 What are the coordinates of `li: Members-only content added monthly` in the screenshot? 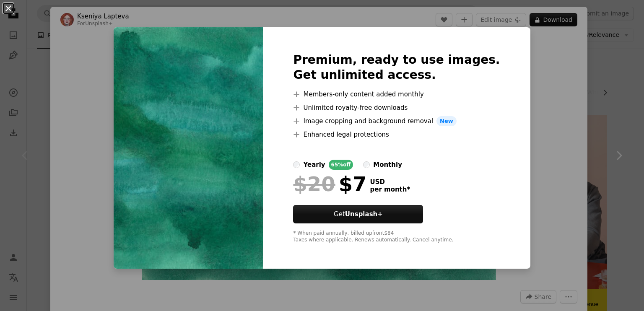 It's located at (396, 95).